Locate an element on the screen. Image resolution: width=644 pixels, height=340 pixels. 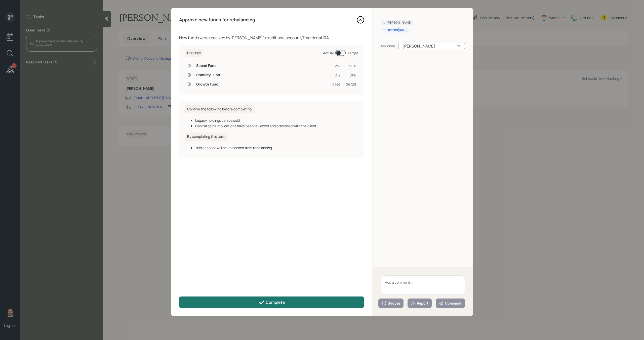
div: This account will be unblocked from rebalancing is located at coordinates (276, 148).